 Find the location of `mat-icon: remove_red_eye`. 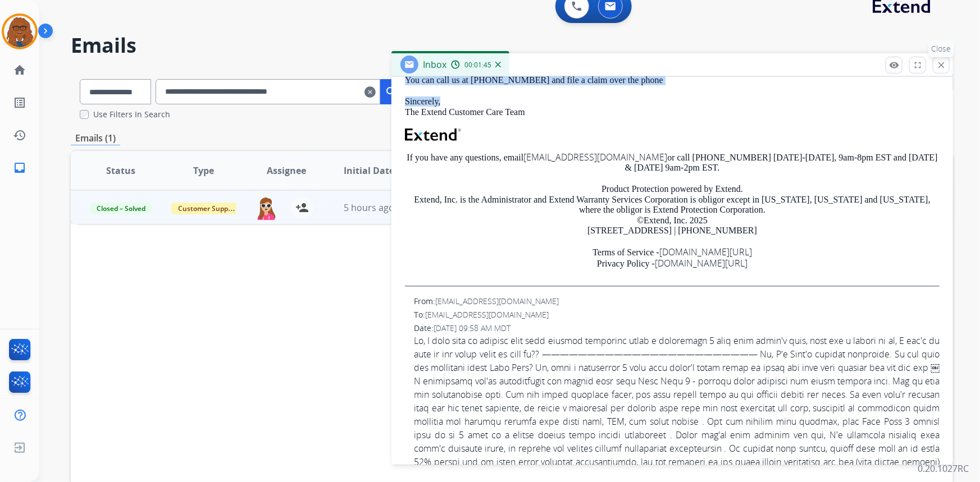

mat-icon: remove_red_eye is located at coordinates (894, 65).